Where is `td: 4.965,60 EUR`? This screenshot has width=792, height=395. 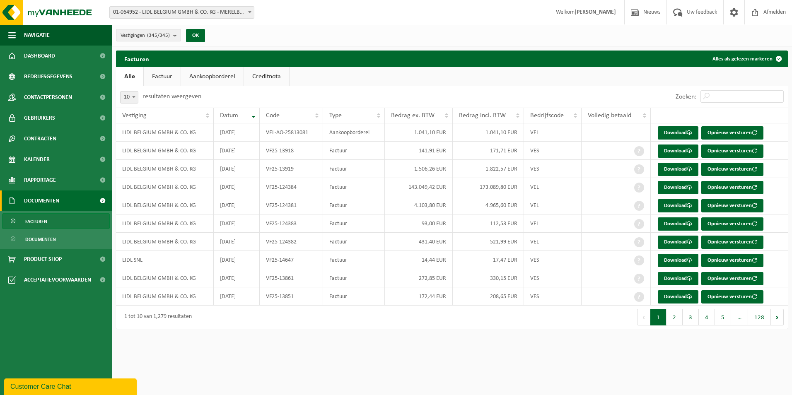
td: 4.965,60 EUR is located at coordinates (489, 206).